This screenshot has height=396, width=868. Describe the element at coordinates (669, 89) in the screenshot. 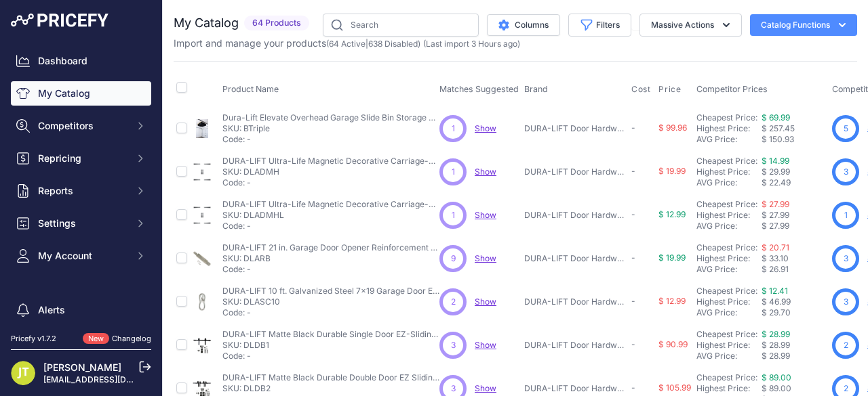

I see `span: Price` at that location.